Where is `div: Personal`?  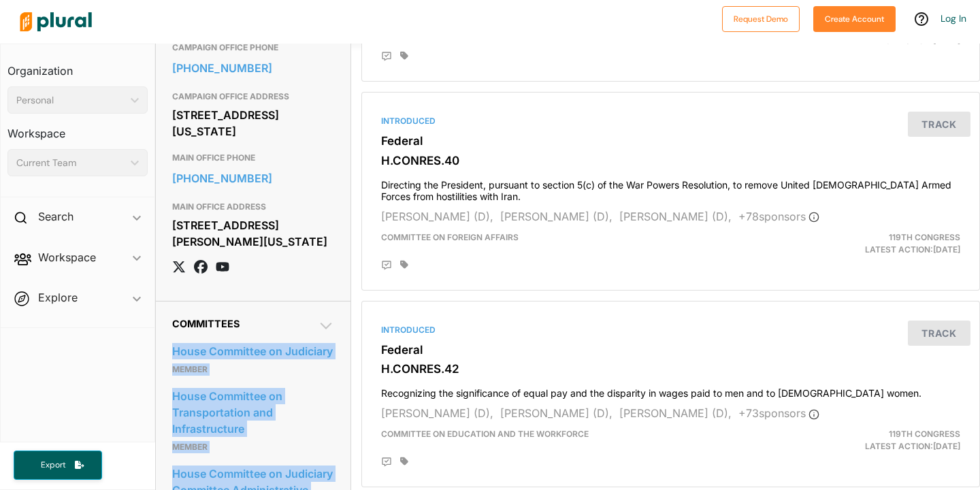
div: Personal is located at coordinates (71, 100).